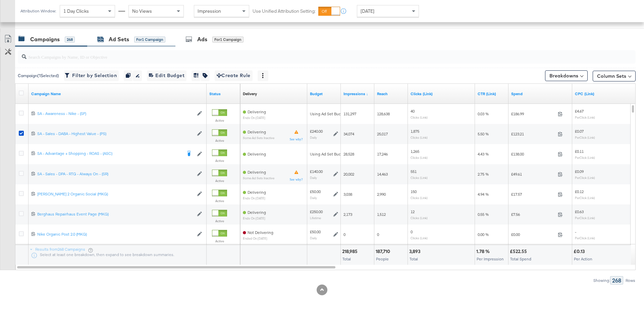 This screenshot has width=644, height=310. What do you see at coordinates (316, 232) in the screenshot?
I see `div: £50.00` at bounding box center [316, 232].